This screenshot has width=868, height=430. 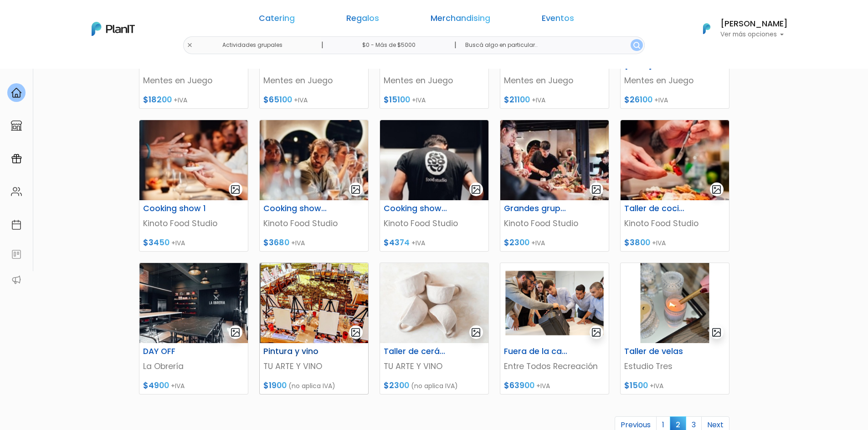 What do you see at coordinates (175, 352) in the screenshot?
I see `h6: DAY OFF` at bounding box center [175, 352].